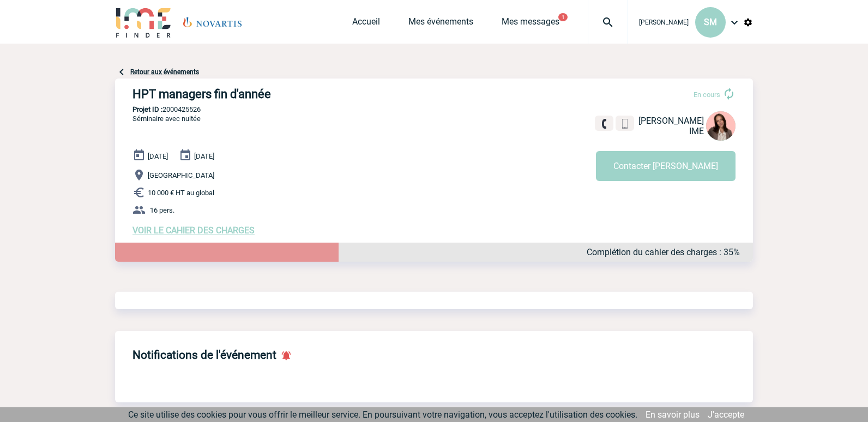  Describe the element at coordinates (193, 230) in the screenshot. I see `a: VOIR LE CAHIER DES CHARGES` at that location.